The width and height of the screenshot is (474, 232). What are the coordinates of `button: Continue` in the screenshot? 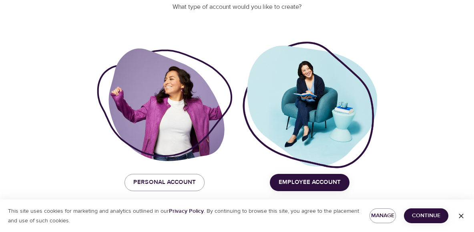 It's located at (426, 215).